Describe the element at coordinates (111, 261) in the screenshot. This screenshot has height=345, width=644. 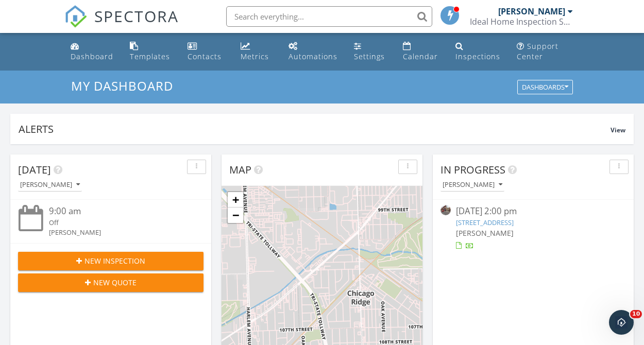
I see `button: New Inspection` at that location.